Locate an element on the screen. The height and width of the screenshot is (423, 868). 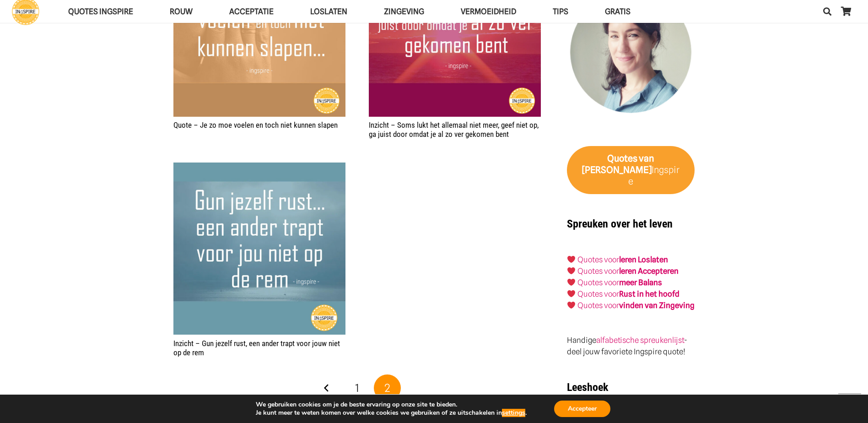
span: GRATIS is located at coordinates (618, 12).